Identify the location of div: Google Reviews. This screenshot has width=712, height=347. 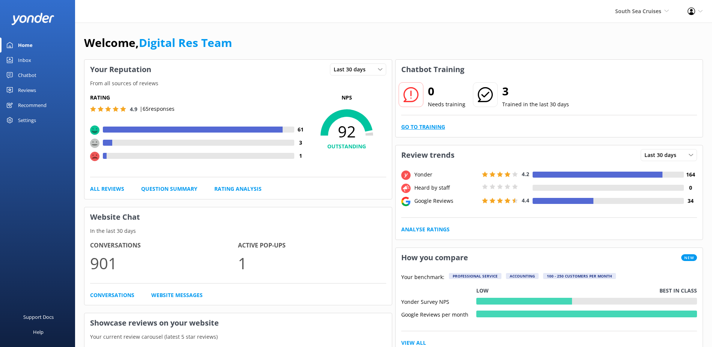
(446, 201).